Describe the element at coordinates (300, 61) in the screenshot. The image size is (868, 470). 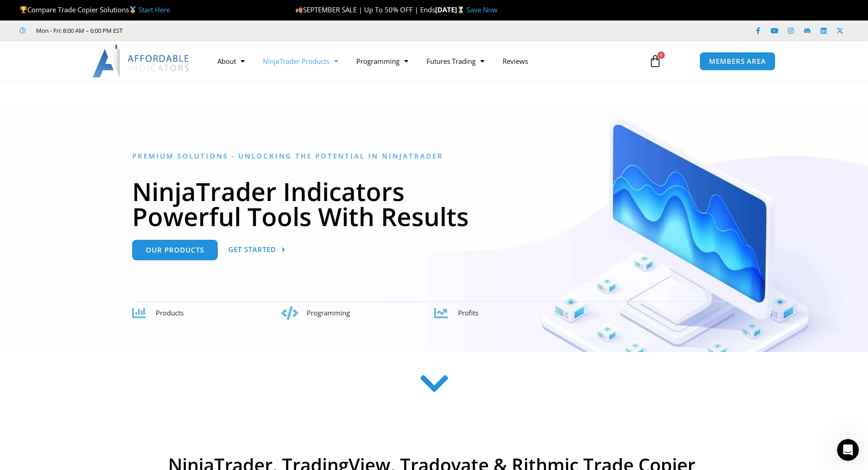
I see `a: NinjaTrader Products` at that location.